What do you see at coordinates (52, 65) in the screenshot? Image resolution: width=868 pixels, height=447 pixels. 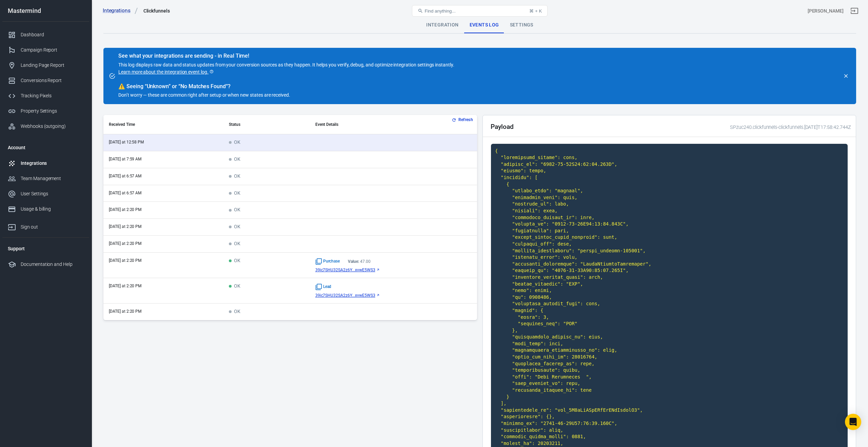 I see `div: Landing Page Report` at bounding box center [52, 65].